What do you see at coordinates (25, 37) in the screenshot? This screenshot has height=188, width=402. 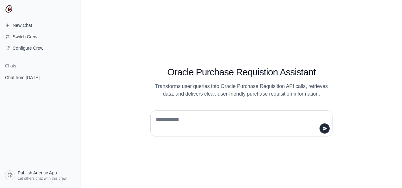 I see `span: Switch Crew` at bounding box center [25, 37].